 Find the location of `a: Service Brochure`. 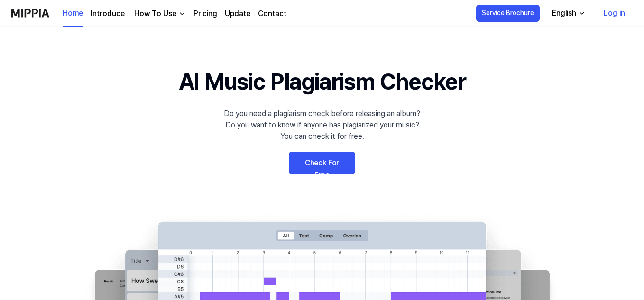

a: Service Brochure is located at coordinates (508, 14).